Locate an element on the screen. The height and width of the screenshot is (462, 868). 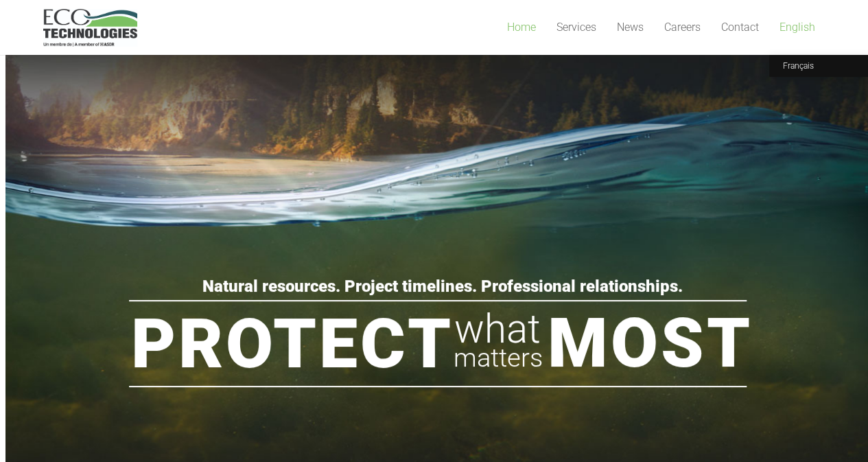
rs-layer: matters is located at coordinates (498, 357).